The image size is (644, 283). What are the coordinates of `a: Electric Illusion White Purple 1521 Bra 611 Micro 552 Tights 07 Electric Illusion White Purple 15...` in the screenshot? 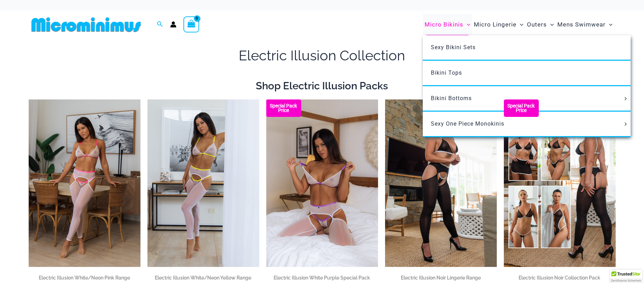 It's located at (322, 183).